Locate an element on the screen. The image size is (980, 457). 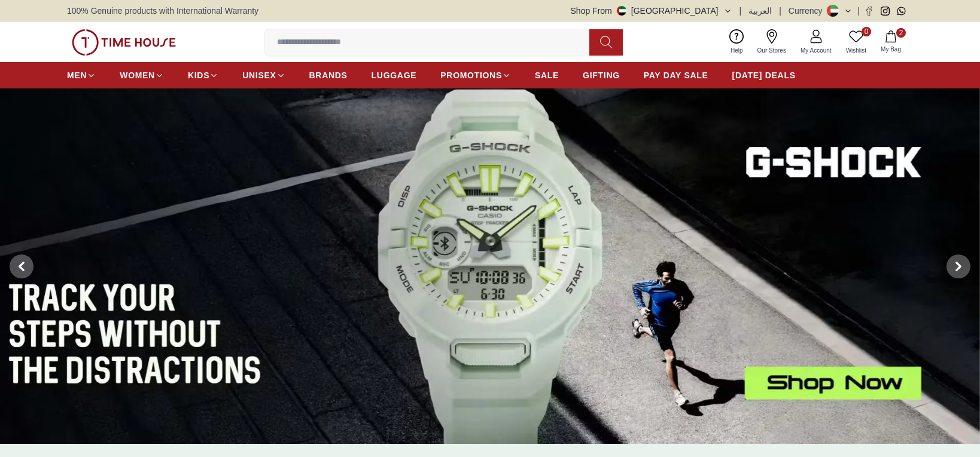
span: UNISEX is located at coordinates (259, 76).